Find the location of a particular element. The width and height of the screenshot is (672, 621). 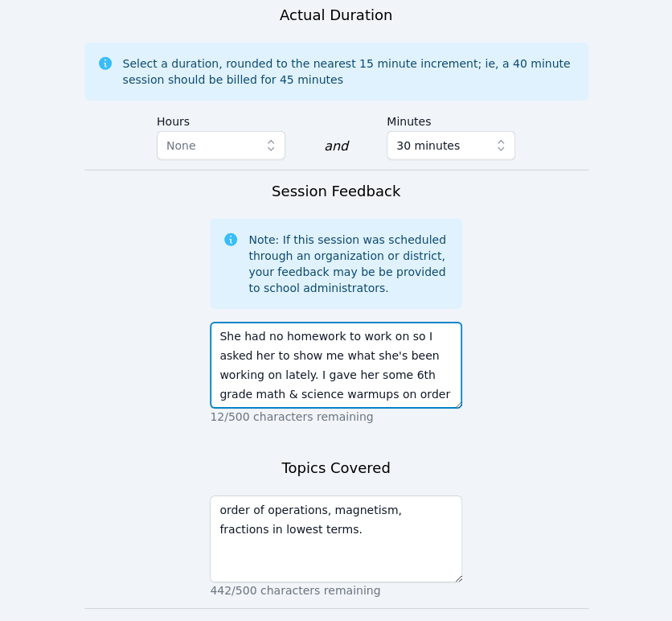

label: Minutes is located at coordinates (450, 119).